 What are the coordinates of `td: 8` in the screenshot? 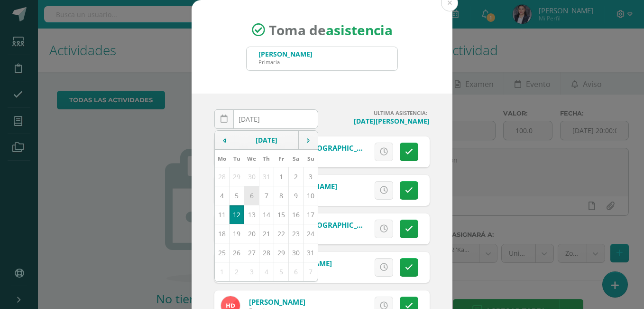 It's located at (281, 195).